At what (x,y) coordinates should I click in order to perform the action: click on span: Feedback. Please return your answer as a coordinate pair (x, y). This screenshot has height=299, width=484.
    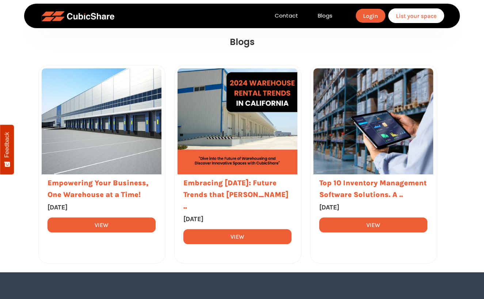
    Looking at the image, I should click on (7, 145).